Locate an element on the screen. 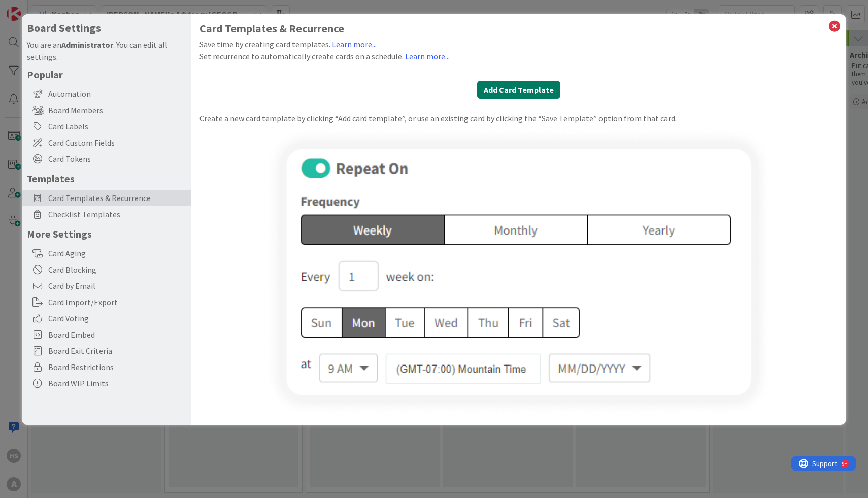 The image size is (868, 498). div: Card Blocking is located at coordinates (107, 270).